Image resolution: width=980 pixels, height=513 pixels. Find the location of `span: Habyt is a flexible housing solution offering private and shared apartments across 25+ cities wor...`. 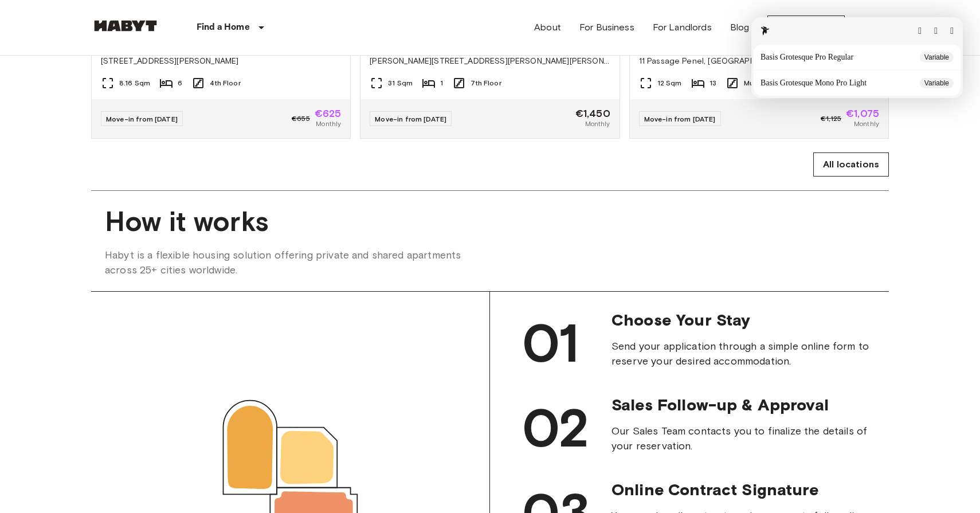

span: Habyt is a flexible housing solution offering private and shared apartments across 25+ cities wor... is located at coordinates (297, 263).